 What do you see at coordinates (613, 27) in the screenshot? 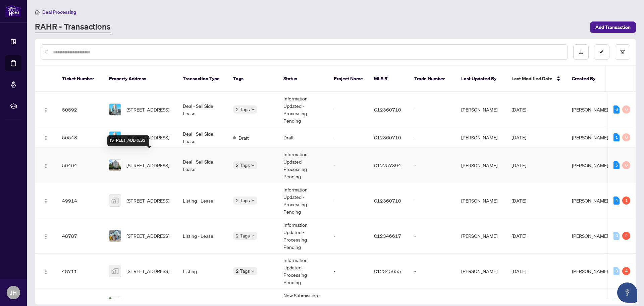
I see `span: Add Transaction` at bounding box center [613, 27].